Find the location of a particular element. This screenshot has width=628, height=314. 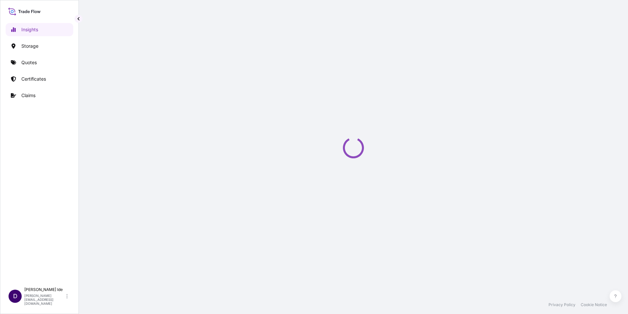

span: D is located at coordinates (15, 296).